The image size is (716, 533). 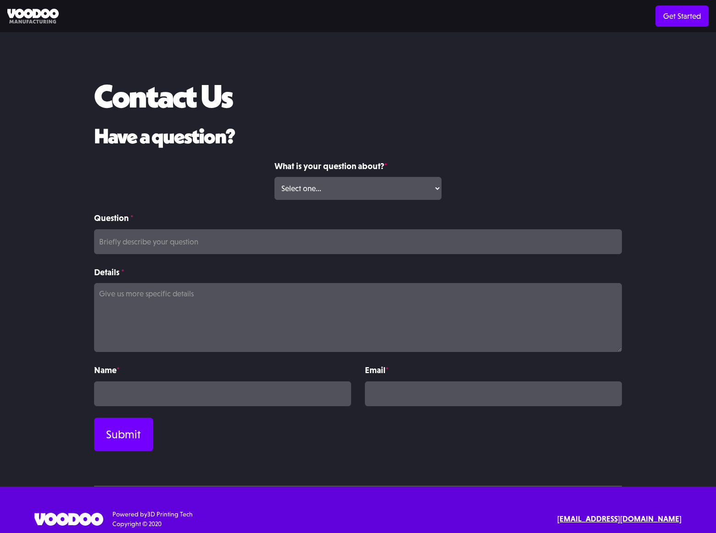 I want to click on form: Contact Form, so click(x=358, y=305).